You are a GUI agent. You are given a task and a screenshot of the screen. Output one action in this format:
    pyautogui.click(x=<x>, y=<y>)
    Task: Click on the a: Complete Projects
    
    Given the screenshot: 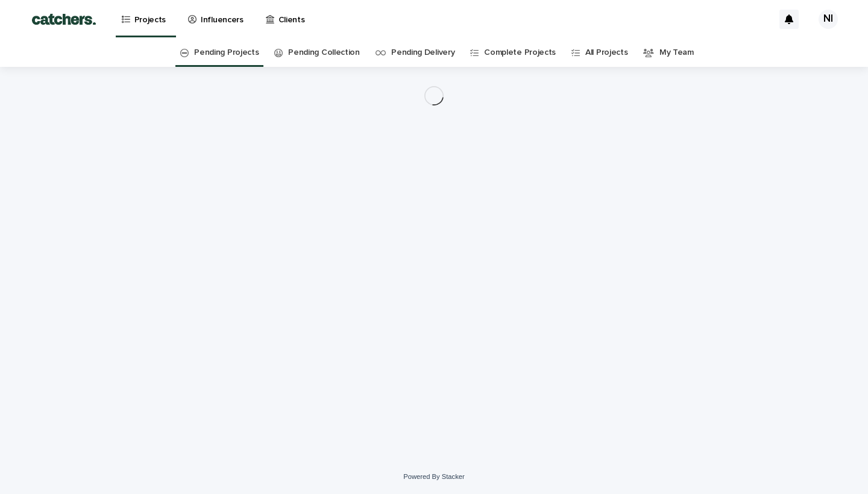 What is the action you would take?
    pyautogui.click(x=520, y=52)
    